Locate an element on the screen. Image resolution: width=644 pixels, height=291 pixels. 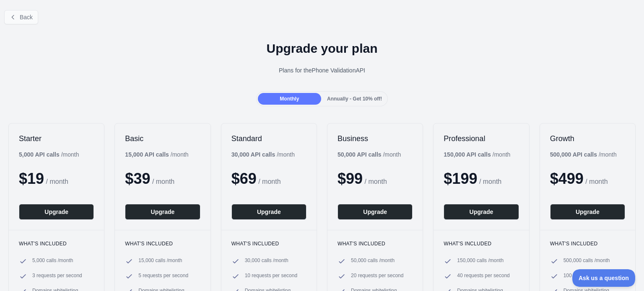
b: 500,000 API calls is located at coordinates (574, 154).